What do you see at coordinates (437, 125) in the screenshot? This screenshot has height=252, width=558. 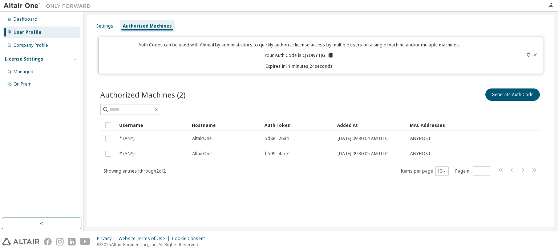 I see `div: MAC Addresses` at bounding box center [437, 125].